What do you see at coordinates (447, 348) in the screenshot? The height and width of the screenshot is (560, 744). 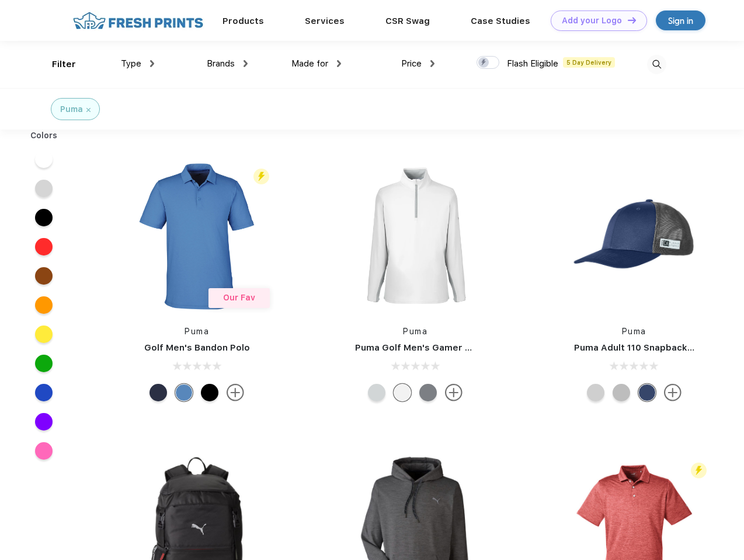 I see `a: Puma Golf Men's Gamer Golf Quarter-Zip` at bounding box center [447, 348].